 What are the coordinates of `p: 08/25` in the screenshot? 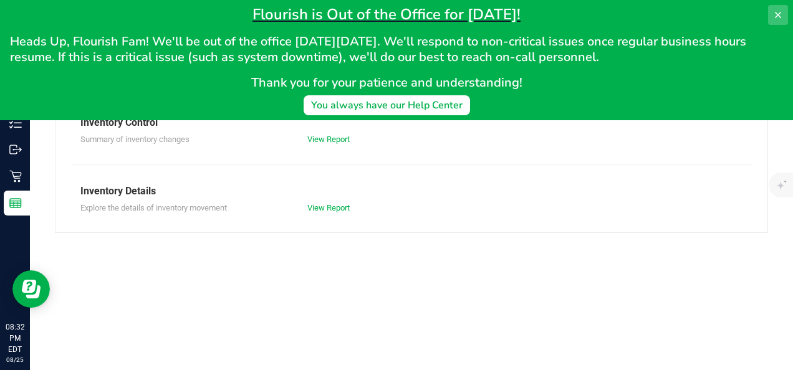 It's located at (15, 360).